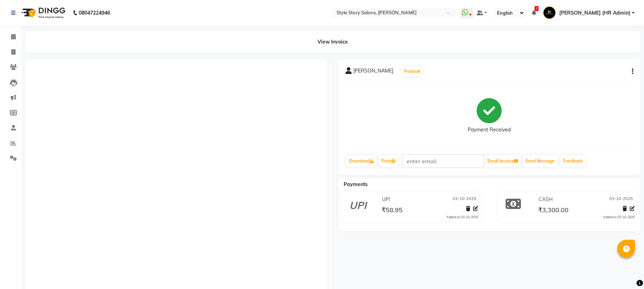 This screenshot has width=644, height=289. I want to click on img: logo, so click(43, 13).